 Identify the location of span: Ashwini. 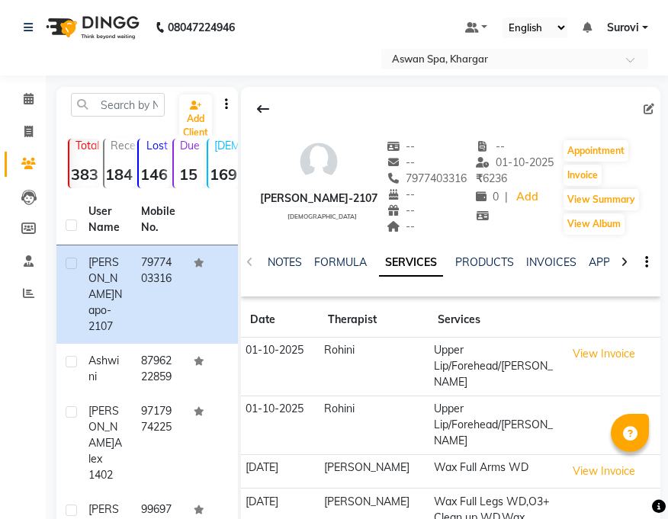
(104, 368).